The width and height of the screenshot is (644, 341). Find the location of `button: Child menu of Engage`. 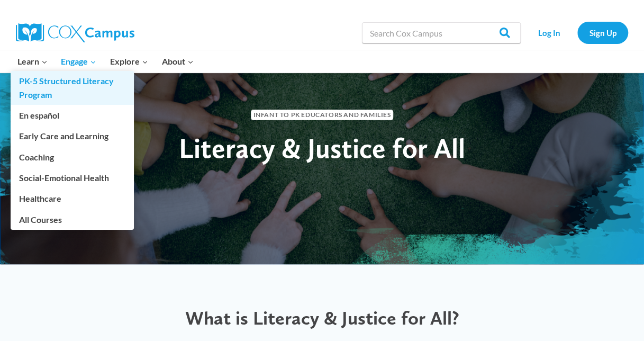

button: Child menu of Engage is located at coordinates (79, 61).